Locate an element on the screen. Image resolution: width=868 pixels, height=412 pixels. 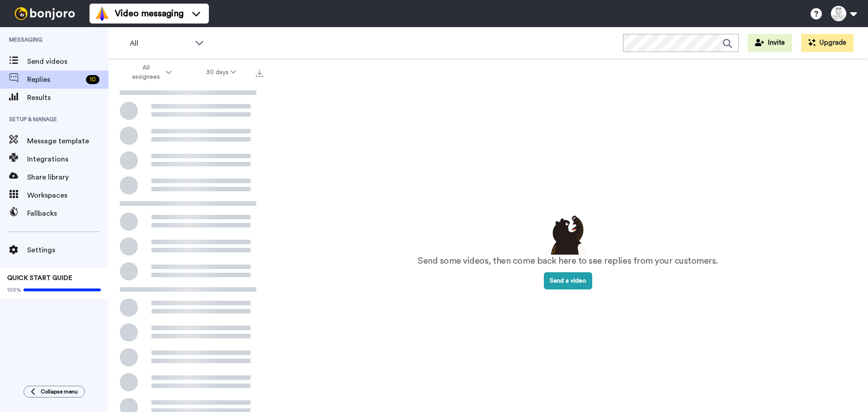
button: Upgrade is located at coordinates (827, 43).